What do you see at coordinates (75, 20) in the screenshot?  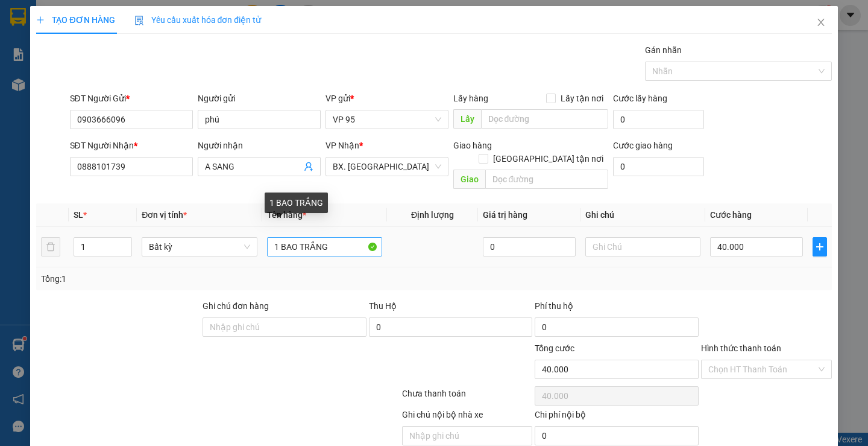 I see `span: TẠO ĐƠN HÀNG` at bounding box center [75, 20].